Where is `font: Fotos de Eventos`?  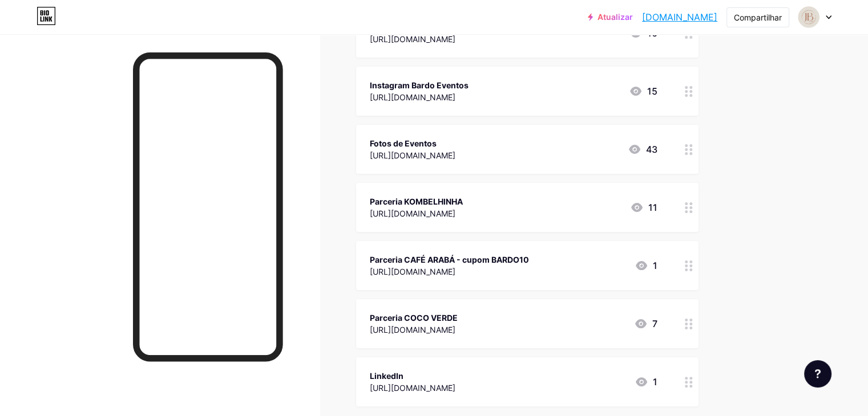
font: Fotos de Eventos is located at coordinates (403, 143).